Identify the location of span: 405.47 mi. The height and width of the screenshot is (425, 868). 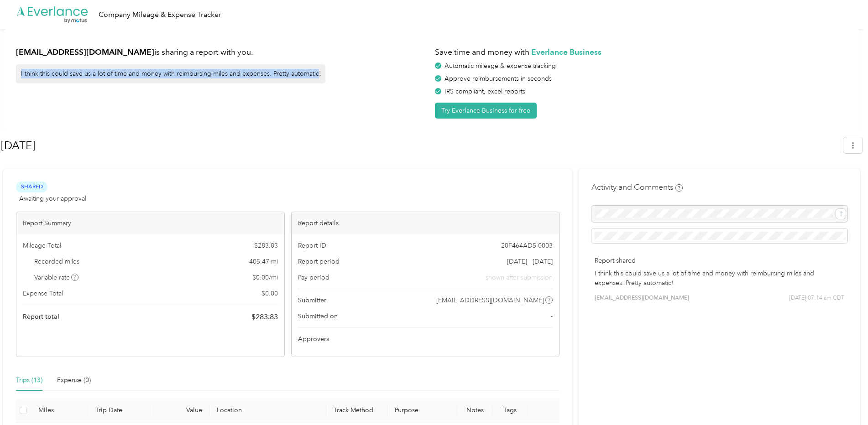
(263, 262).